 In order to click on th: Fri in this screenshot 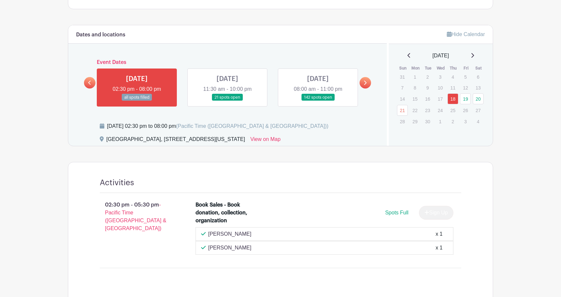, I will do `click(466, 68)`.